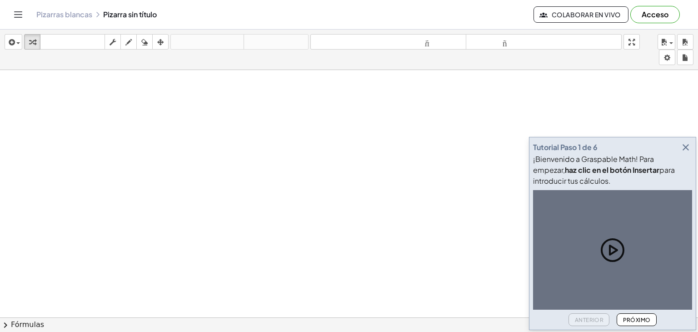  Describe the element at coordinates (581, 15) in the screenshot. I see `button: Colaborar en vivo` at that location.